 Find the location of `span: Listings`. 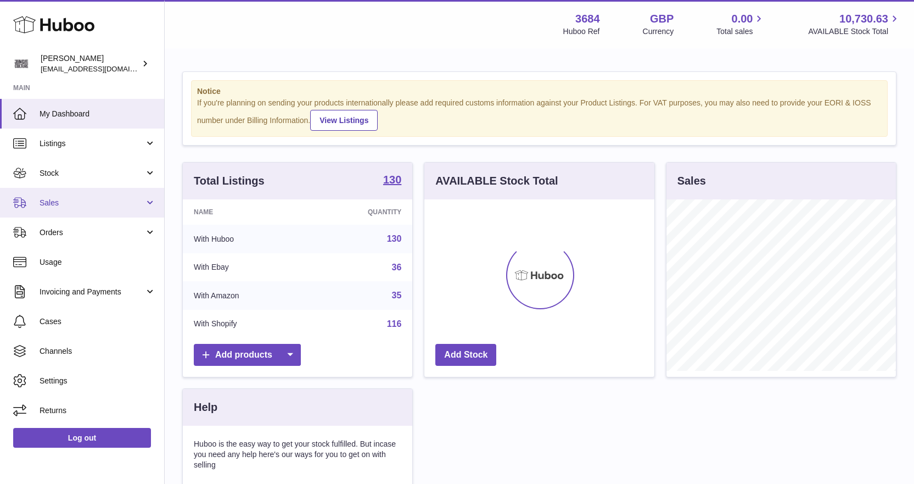

span: Listings is located at coordinates (92, 143).